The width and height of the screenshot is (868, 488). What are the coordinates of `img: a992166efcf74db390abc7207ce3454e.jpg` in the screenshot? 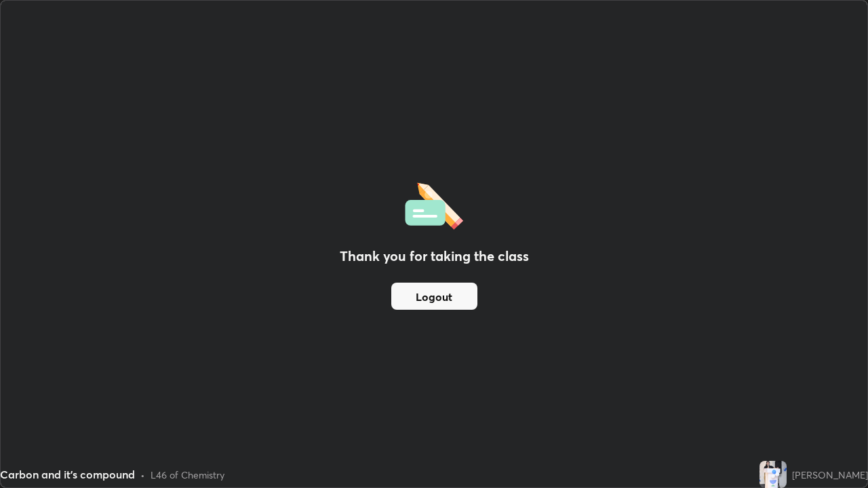 It's located at (773, 474).